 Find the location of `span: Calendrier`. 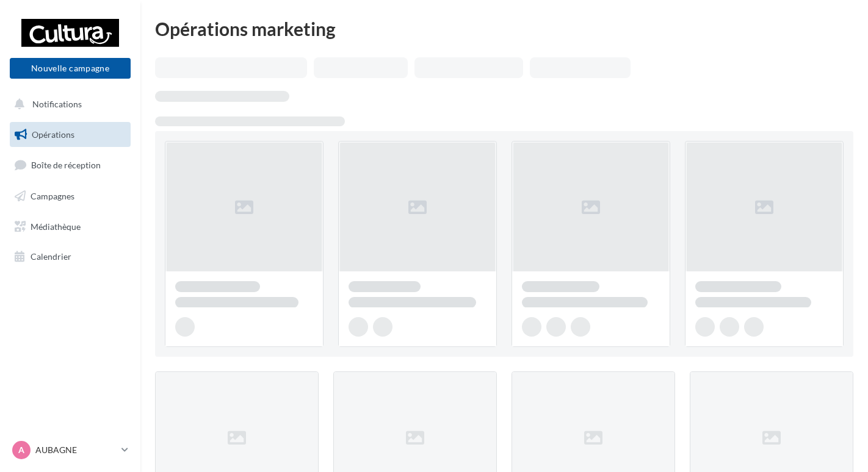

span: Calendrier is located at coordinates (51, 256).